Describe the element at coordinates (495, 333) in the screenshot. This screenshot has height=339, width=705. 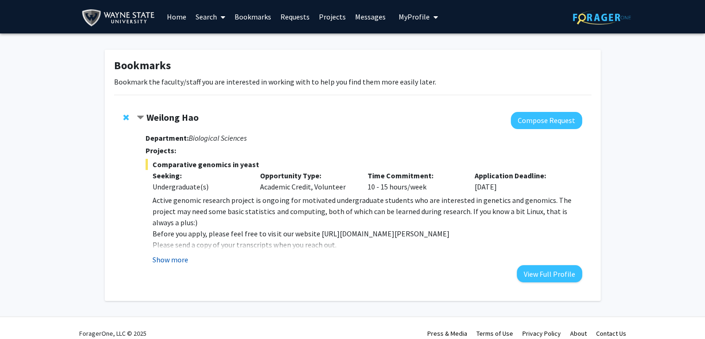
I see `a: Terms of Use` at that location.